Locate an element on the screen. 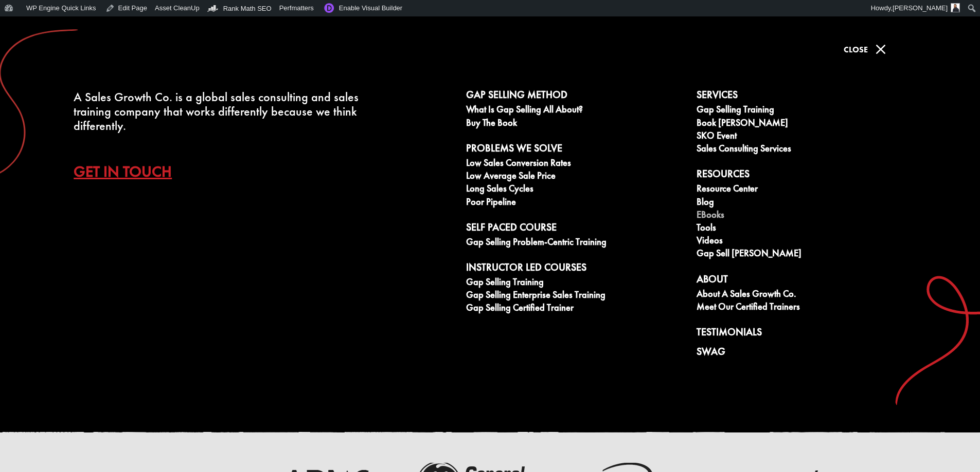 The width and height of the screenshot is (980, 472). span: M is located at coordinates (880, 49).